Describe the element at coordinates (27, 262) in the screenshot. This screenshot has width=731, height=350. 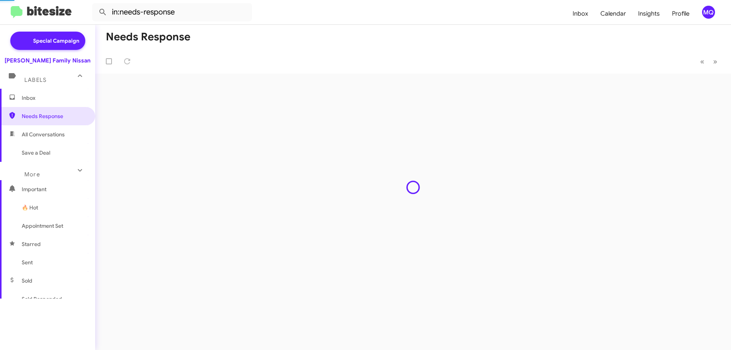
I see `span: Sent` at that location.